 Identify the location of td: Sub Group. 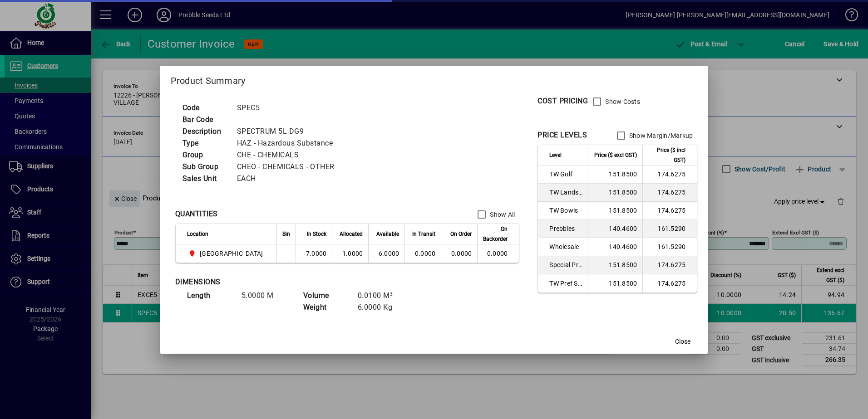
(206, 167).